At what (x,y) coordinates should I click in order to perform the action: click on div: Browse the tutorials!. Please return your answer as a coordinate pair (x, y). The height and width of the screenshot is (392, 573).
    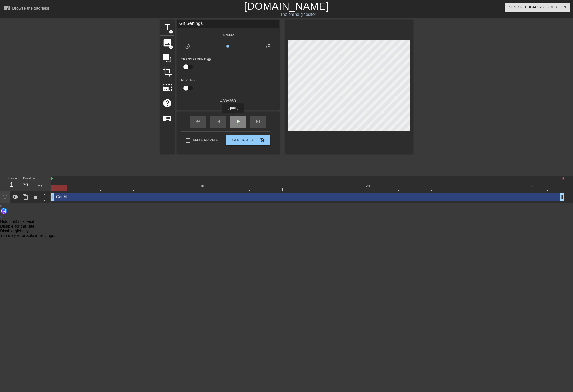
    Looking at the image, I should click on (30, 8).